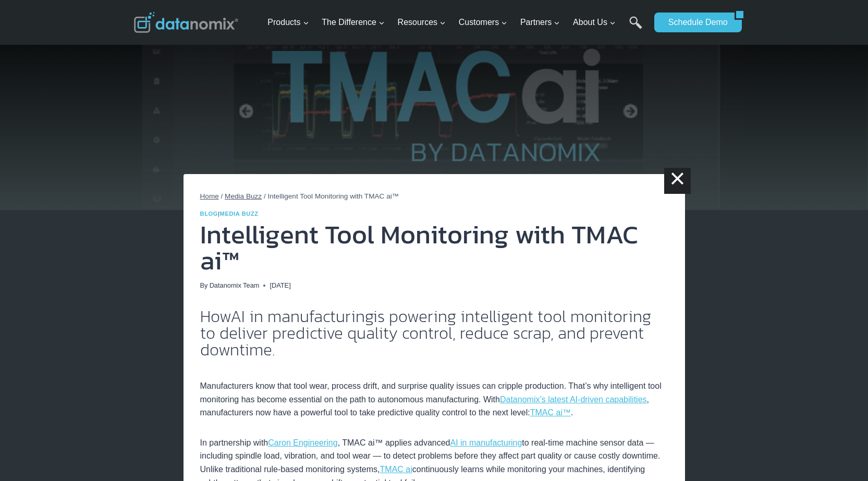  What do you see at coordinates (594, 22) in the screenshot?
I see `span: About Us` at bounding box center [594, 22].